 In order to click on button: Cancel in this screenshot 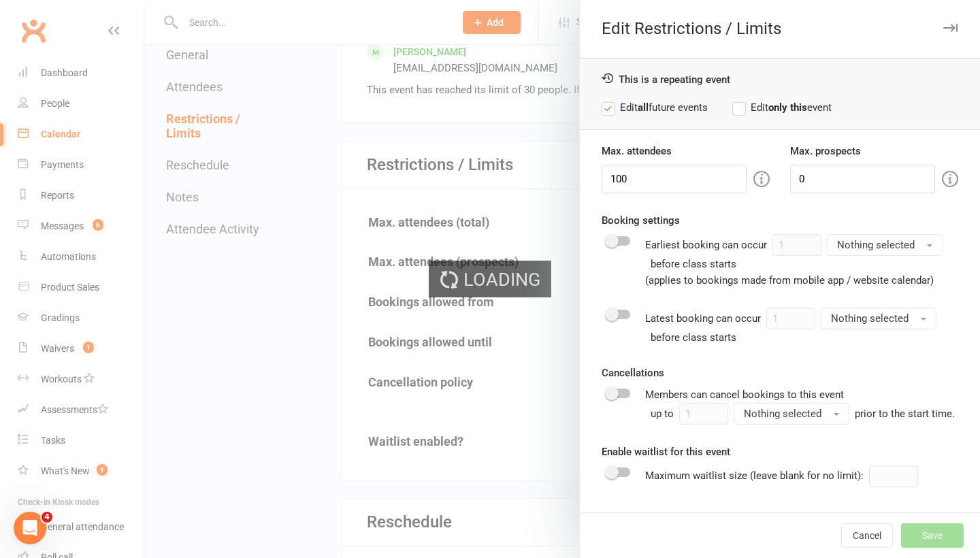, I will do `click(868, 535)`.